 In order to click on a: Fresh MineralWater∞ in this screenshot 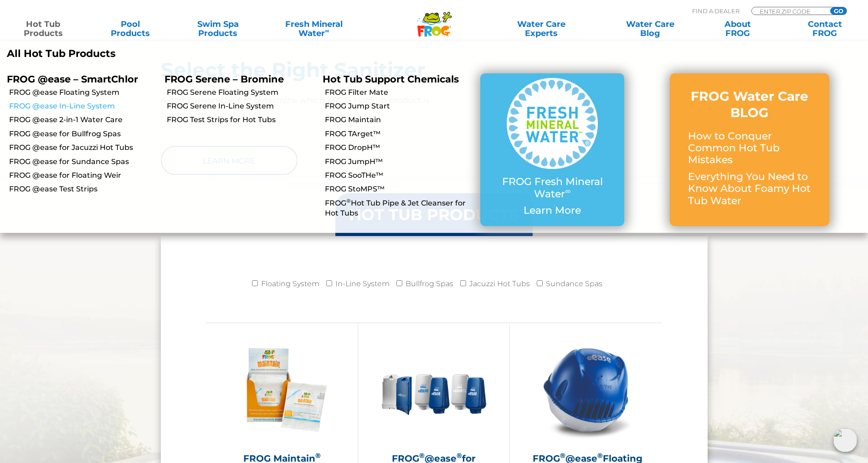, I will do `click(314, 29)`.